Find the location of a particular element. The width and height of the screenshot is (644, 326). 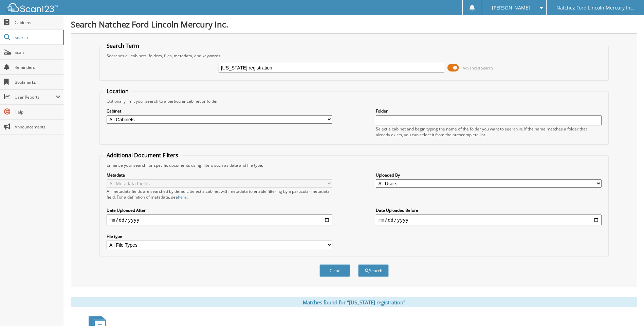

label: Metadata is located at coordinates (219, 175).